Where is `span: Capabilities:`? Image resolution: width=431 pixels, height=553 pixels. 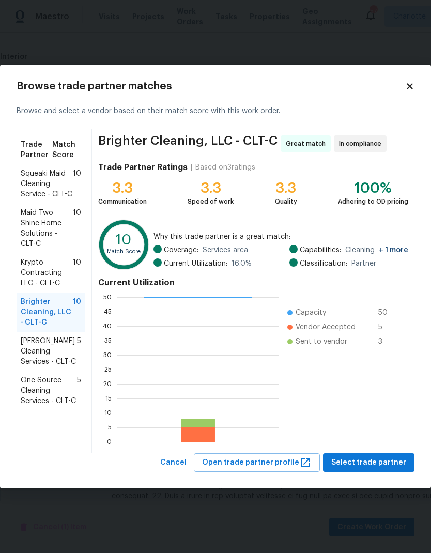 span: Capabilities: is located at coordinates (321, 250).